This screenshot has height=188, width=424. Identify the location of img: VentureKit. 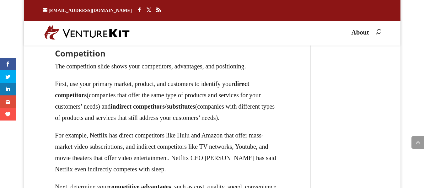
(87, 32).